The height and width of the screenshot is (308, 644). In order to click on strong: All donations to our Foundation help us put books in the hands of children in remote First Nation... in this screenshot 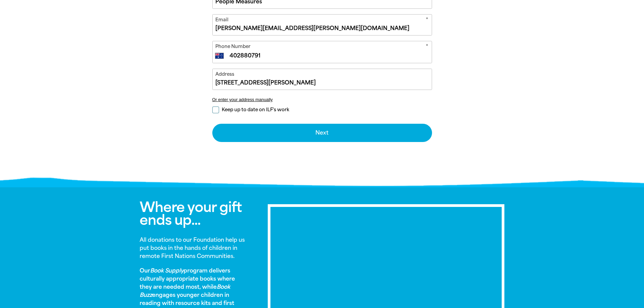, I will do `click(192, 248)`.